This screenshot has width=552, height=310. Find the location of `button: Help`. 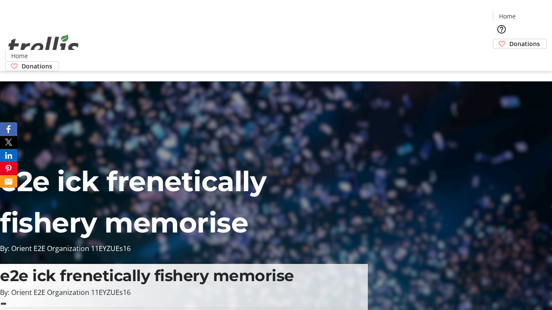

button: Help is located at coordinates (501, 29).